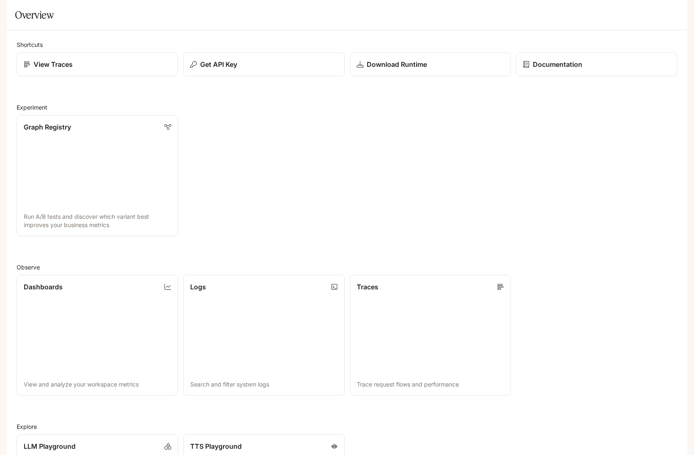  I want to click on h1: Overview, so click(34, 15).